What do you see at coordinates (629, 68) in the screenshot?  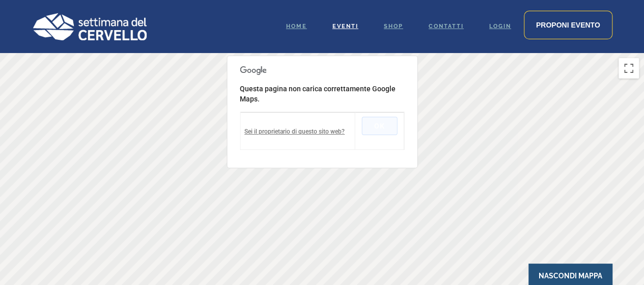 I see `button: Attiva/disattiva vista schermo intero` at bounding box center [629, 68].